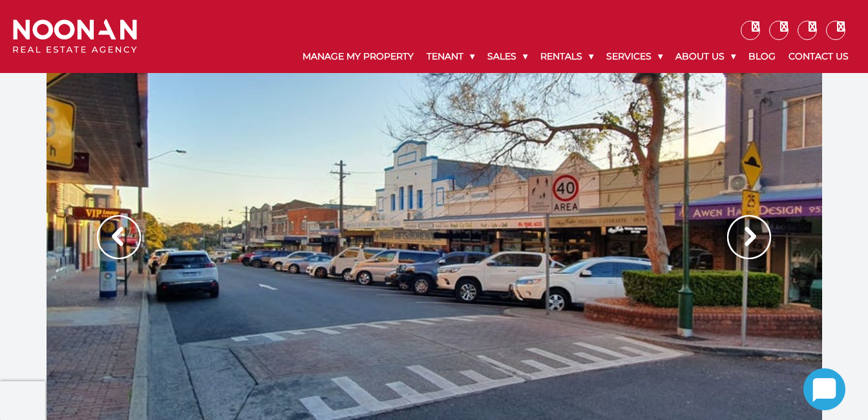 Image resolution: width=868 pixels, height=420 pixels. What do you see at coordinates (705, 56) in the screenshot?
I see `a: About Us` at bounding box center [705, 56].